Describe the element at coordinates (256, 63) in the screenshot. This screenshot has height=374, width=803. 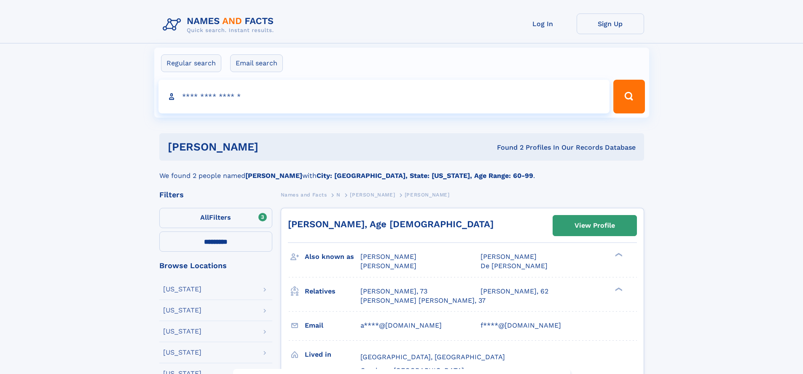
I see `label: Email search` at that location.